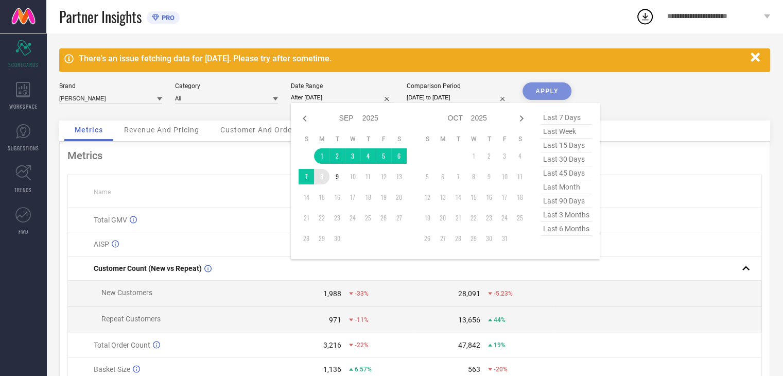  Describe the element at coordinates (645, 16) in the screenshot. I see `div: Open download list` at that location.